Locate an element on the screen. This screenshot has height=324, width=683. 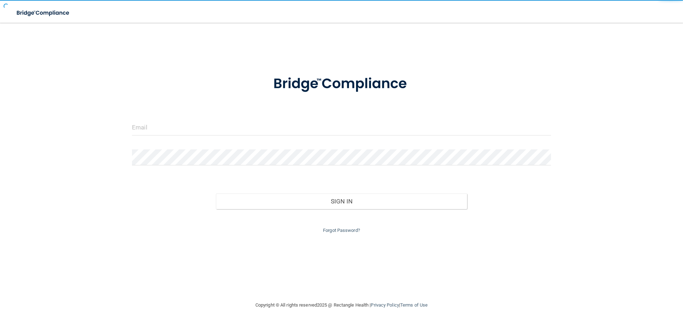
a: Terms of Use is located at coordinates (414, 305).